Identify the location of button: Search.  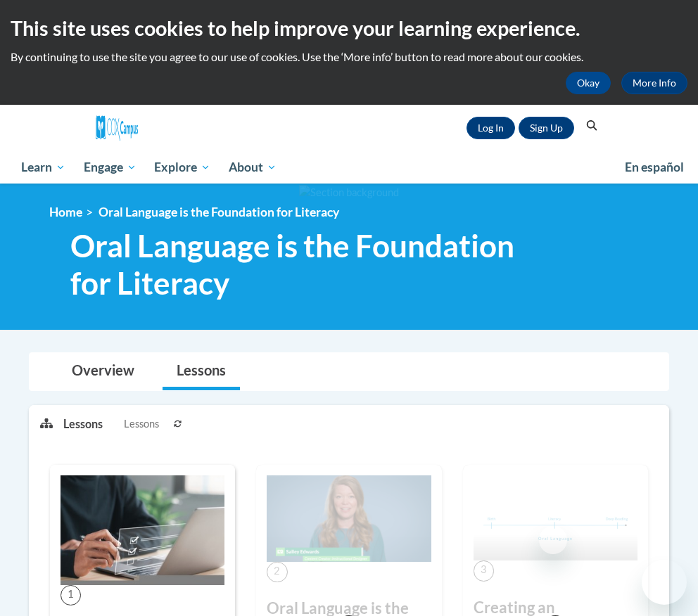
(592, 126).